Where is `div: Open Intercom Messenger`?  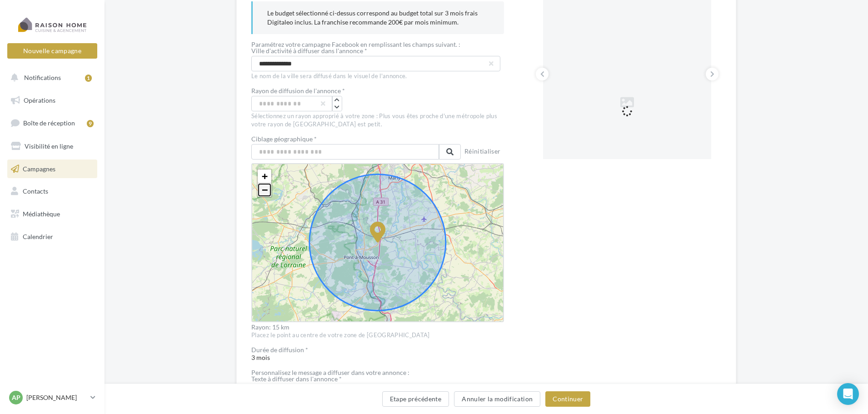 div: Open Intercom Messenger is located at coordinates (848, 394).